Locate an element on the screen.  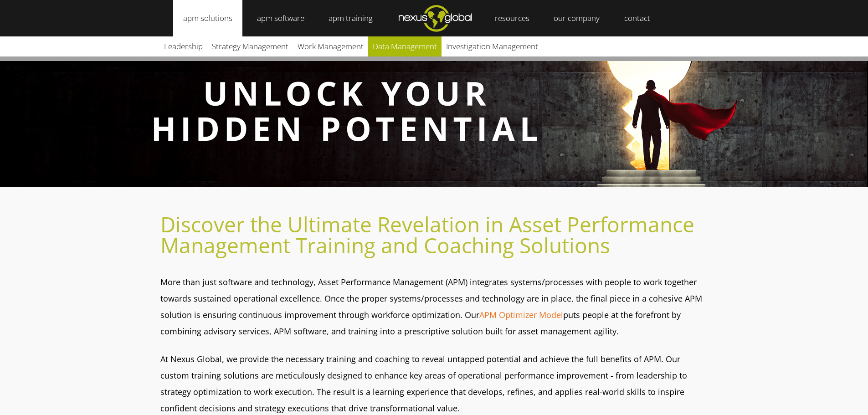
a: Data Management is located at coordinates (405, 46).